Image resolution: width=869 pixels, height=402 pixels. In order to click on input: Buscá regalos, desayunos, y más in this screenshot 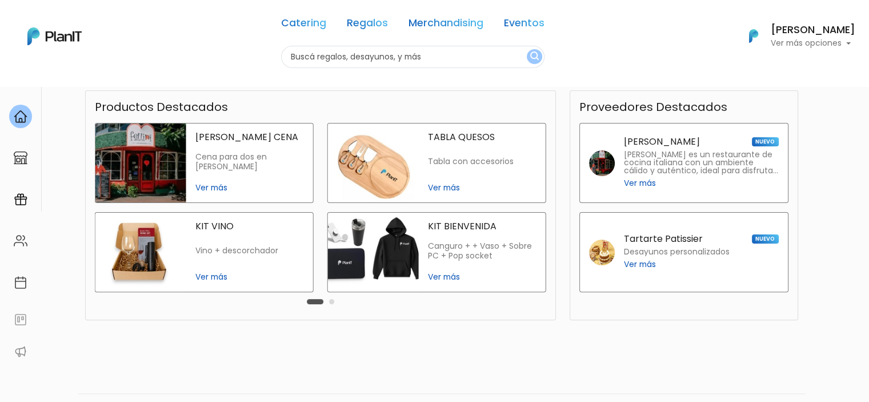, I will do `click(412, 57)`.